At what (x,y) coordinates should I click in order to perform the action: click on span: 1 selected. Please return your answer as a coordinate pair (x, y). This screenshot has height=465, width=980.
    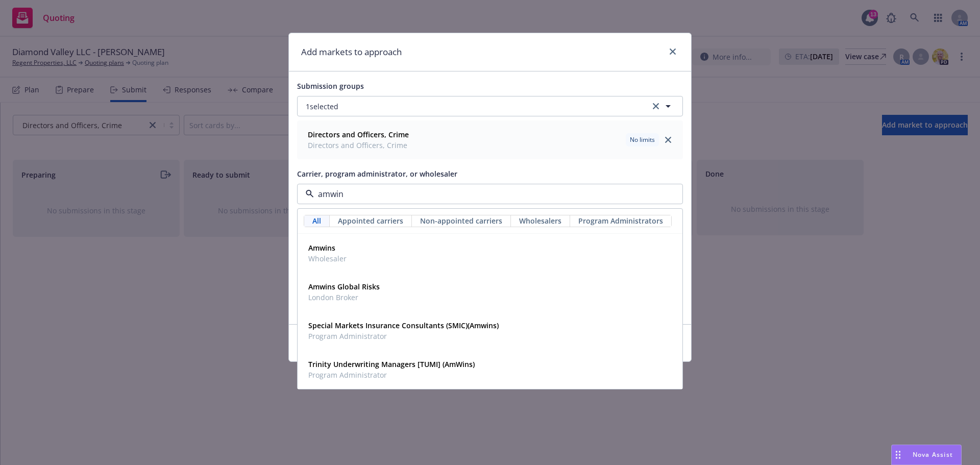
    Looking at the image, I should click on (322, 106).